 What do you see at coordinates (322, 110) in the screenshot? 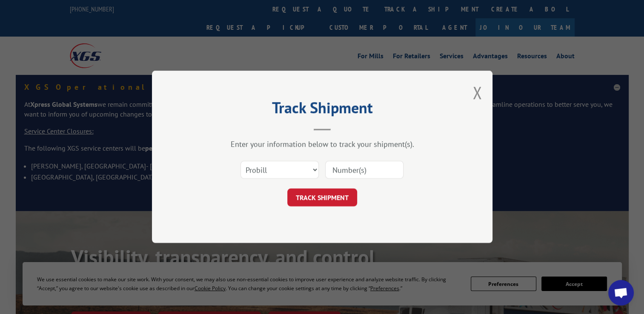
I see `h2: Track Shipment` at bounding box center [322, 110].